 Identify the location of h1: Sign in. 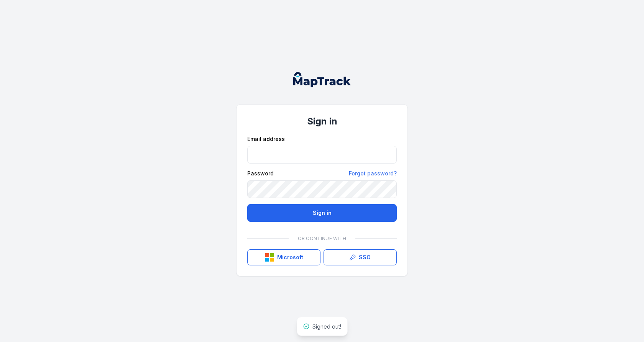
(322, 121).